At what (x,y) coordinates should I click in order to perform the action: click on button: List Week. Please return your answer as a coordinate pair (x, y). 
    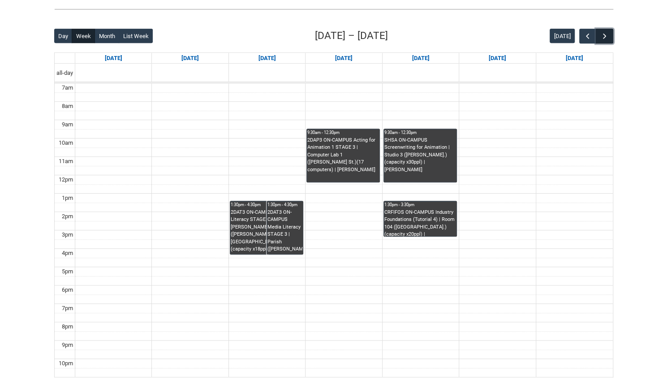
    Looking at the image, I should click on (136, 36).